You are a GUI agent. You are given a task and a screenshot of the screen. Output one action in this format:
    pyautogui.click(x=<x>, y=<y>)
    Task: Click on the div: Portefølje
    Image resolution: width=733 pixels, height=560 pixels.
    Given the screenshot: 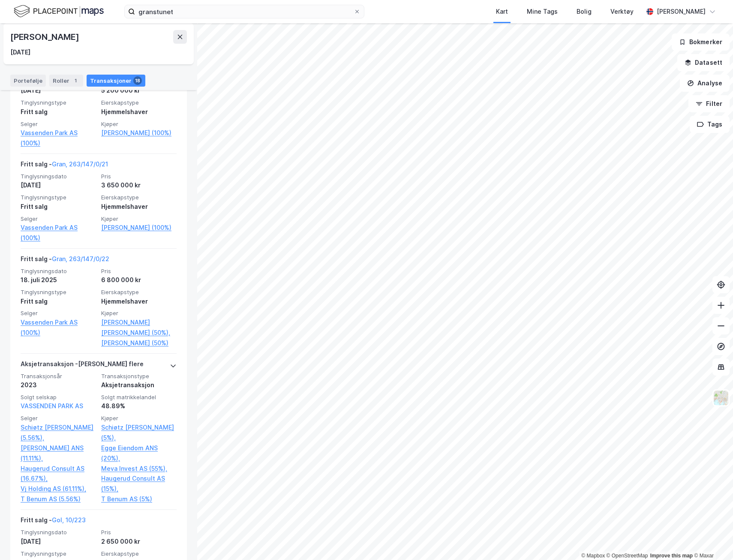 What is the action you would take?
    pyautogui.click(x=28, y=80)
    